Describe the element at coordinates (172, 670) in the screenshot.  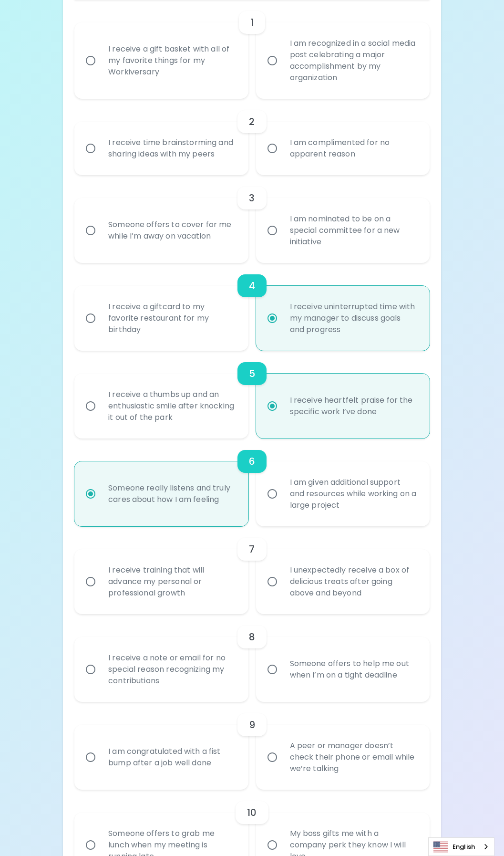
I see `div: I receive a note or email for no special reason recognizing my contributions` at that location.